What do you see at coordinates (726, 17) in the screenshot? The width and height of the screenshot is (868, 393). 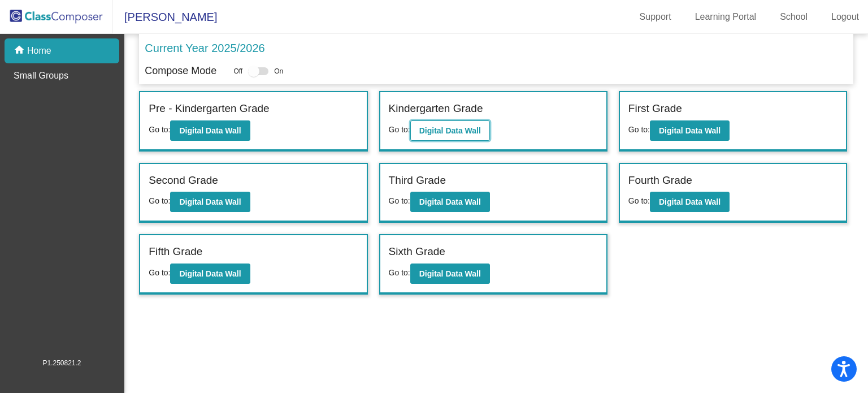 I see `a: Learning Portal` at bounding box center [726, 17].